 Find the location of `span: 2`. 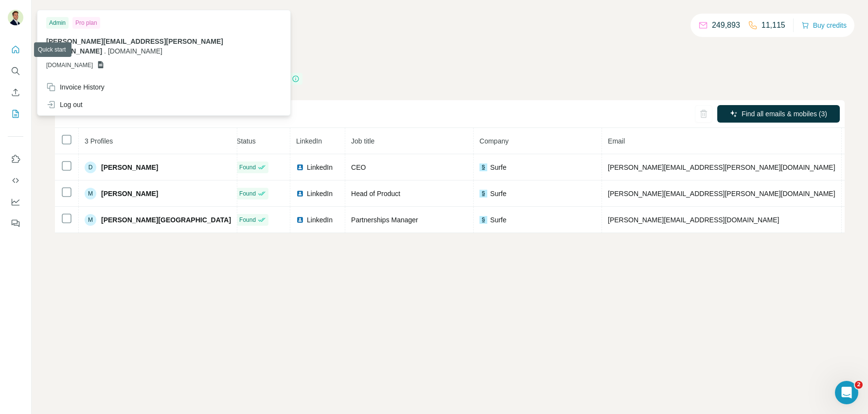

span: 2 is located at coordinates (859, 385).